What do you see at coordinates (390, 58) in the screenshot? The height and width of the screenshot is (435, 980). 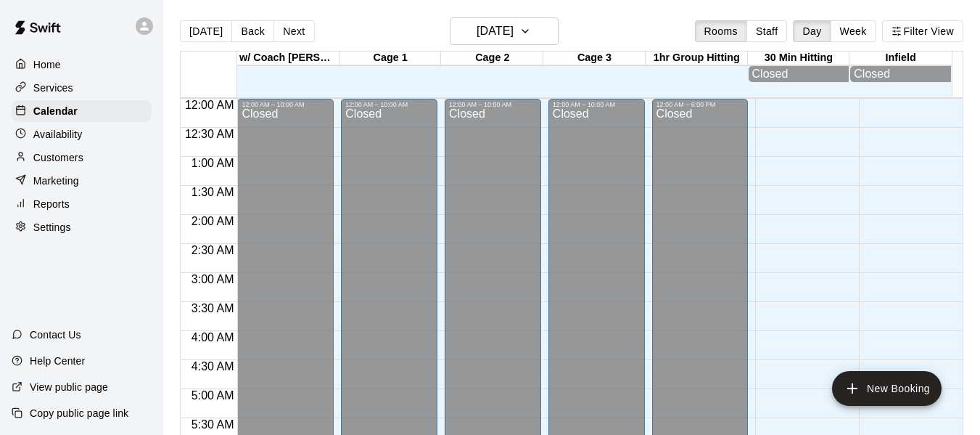 I see `div: Cage 1` at bounding box center [390, 58].